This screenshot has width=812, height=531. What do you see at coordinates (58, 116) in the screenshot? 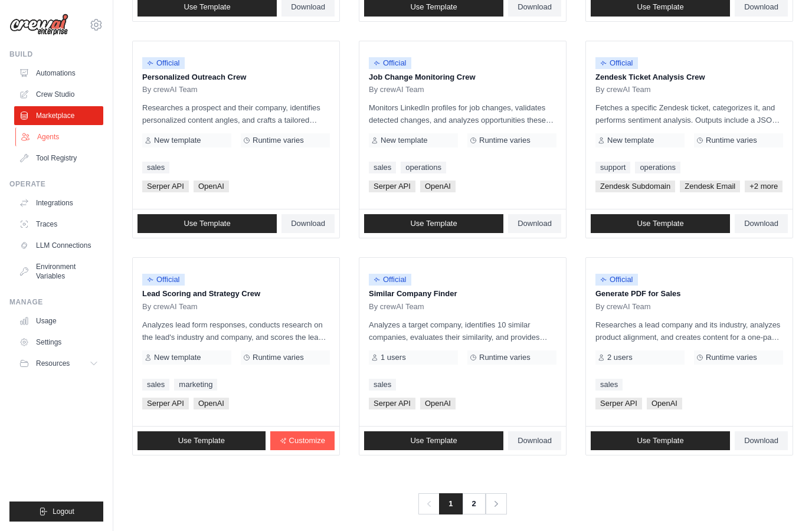
I see `a: Marketplace` at bounding box center [58, 116].